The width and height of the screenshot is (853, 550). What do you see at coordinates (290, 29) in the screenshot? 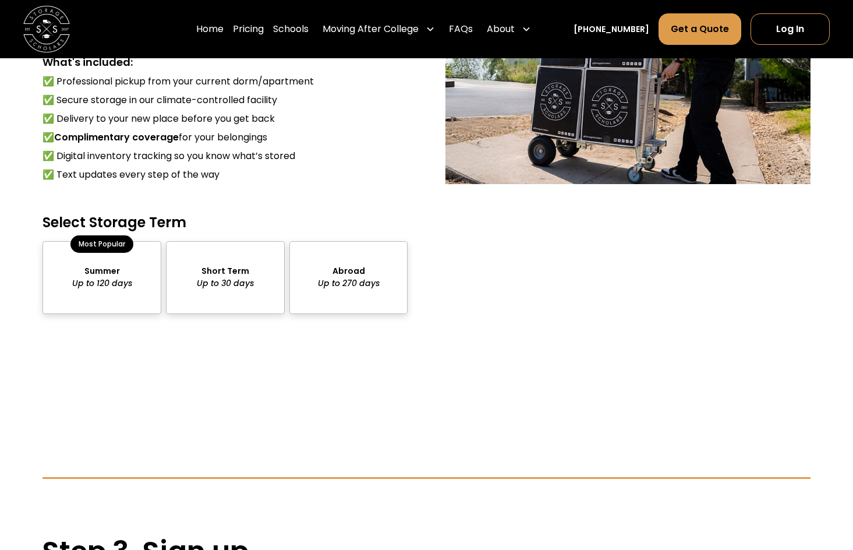
I see `a: Schools` at bounding box center [290, 29].